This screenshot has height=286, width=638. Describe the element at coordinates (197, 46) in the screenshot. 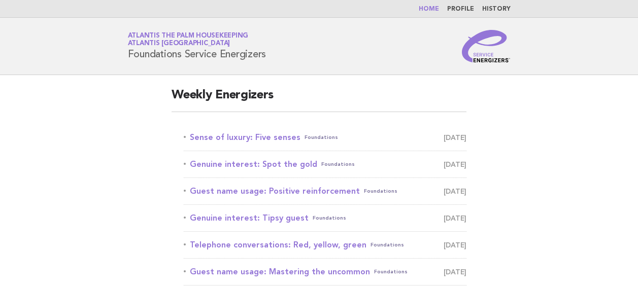

I see `h1: Foundations Service Energizers` at that location.